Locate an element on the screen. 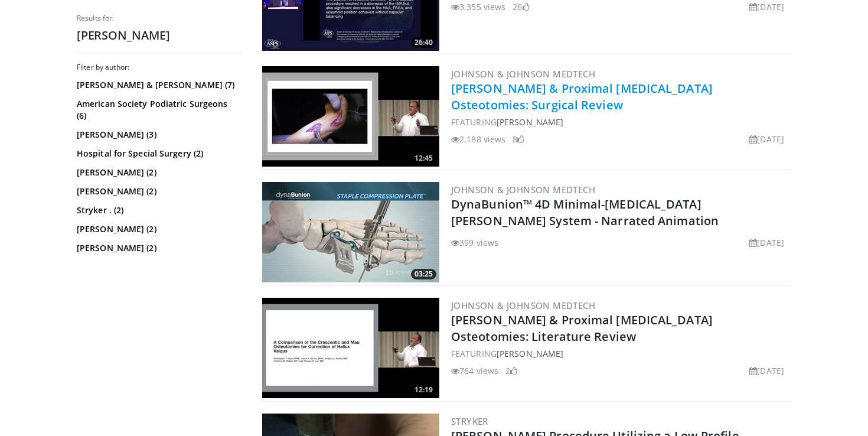 The width and height of the screenshot is (868, 436). img: d22b27b3-12cb-4876-9cf6-133cd57019df.300x170_q85_crop-smart_upscale.jpg is located at coordinates (351, 232).